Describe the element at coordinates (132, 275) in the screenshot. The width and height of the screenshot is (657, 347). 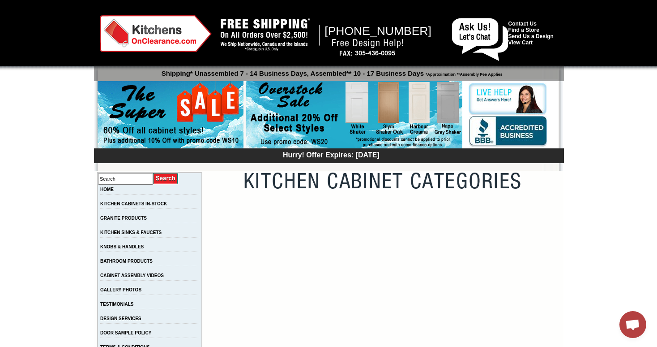
I see `a: CABINET ASSEMBLY VIDEOS` at that location.